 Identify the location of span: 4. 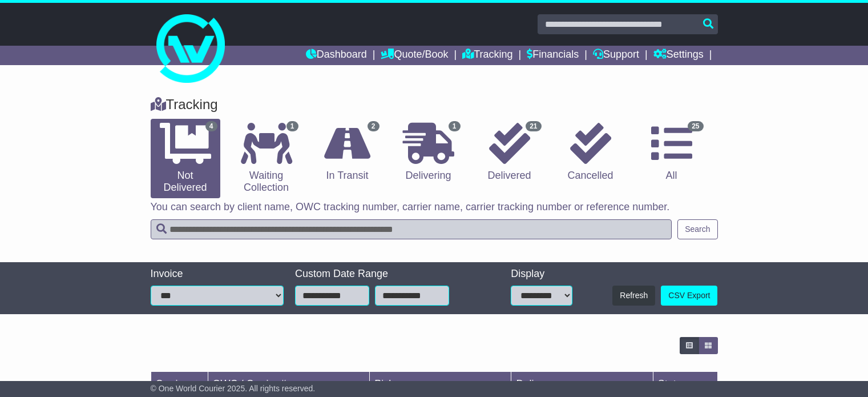
(211, 126).